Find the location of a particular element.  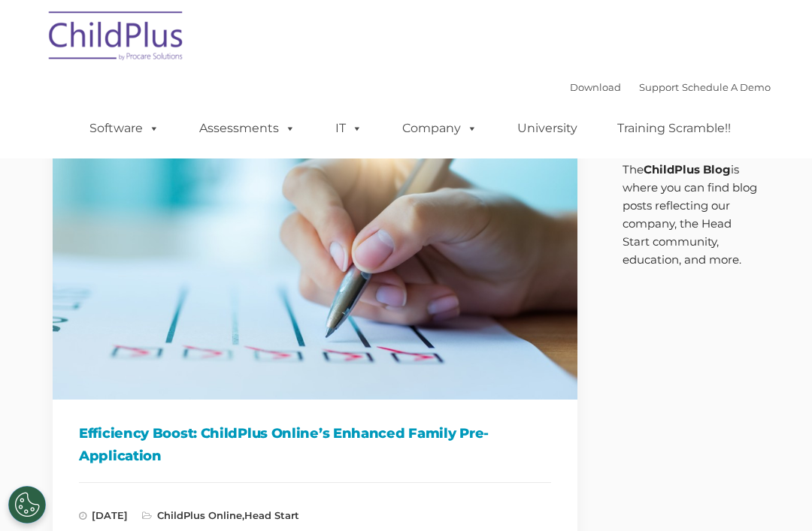

a: Software is located at coordinates (124, 128).